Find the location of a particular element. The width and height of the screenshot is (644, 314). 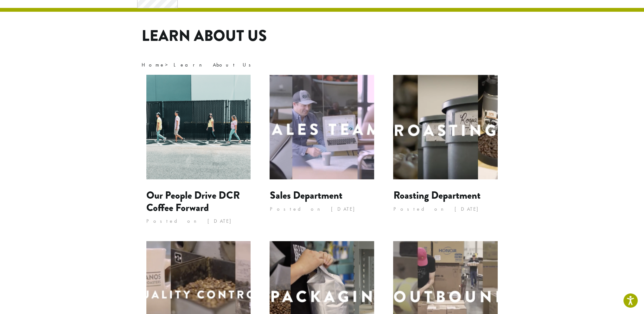

h1: Learn About Us is located at coordinates (322, 36).